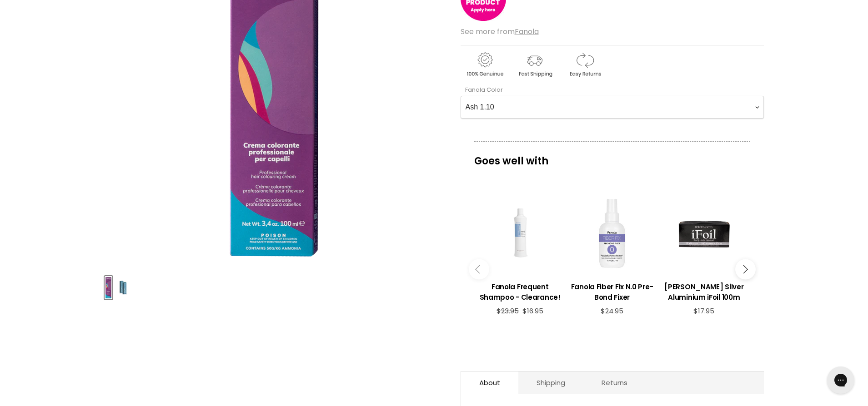 This screenshot has height=406, width=868. Describe the element at coordinates (615, 383) in the screenshot. I see `a: Returns` at that location.